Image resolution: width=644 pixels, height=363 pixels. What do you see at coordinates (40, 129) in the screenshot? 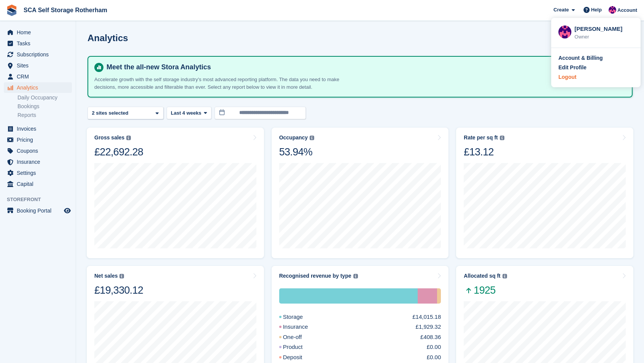
I see `span: Invoices` at bounding box center [40, 129].